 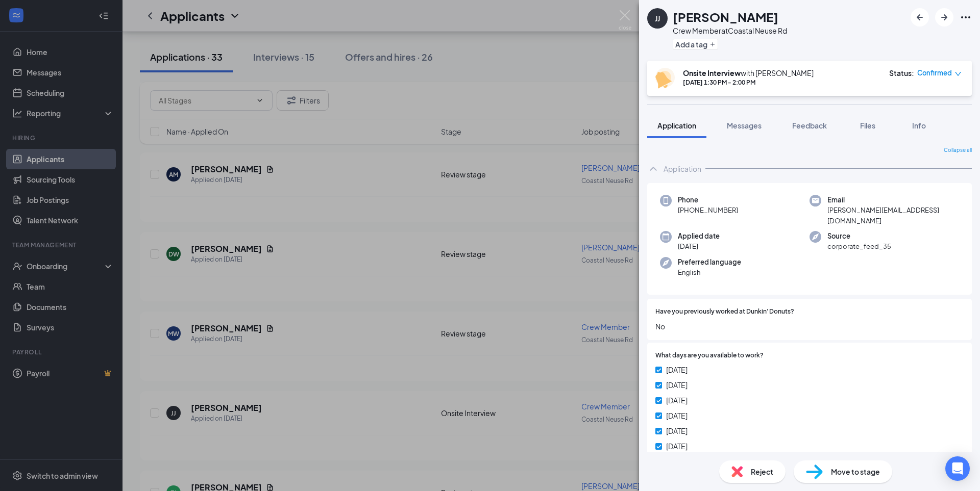 What do you see at coordinates (920, 17) in the screenshot?
I see `button: ArrowLeftNew` at bounding box center [920, 17].